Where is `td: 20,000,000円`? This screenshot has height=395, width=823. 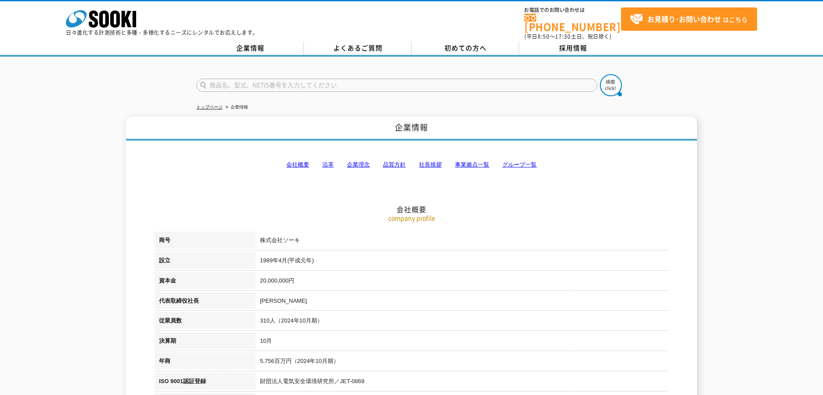 td: 20,000,000円 is located at coordinates (462, 282).